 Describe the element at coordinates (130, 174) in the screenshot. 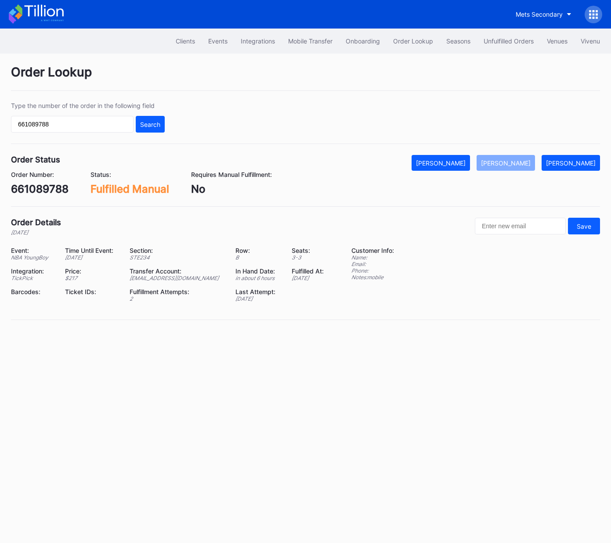

I see `div: Status:` at that location.